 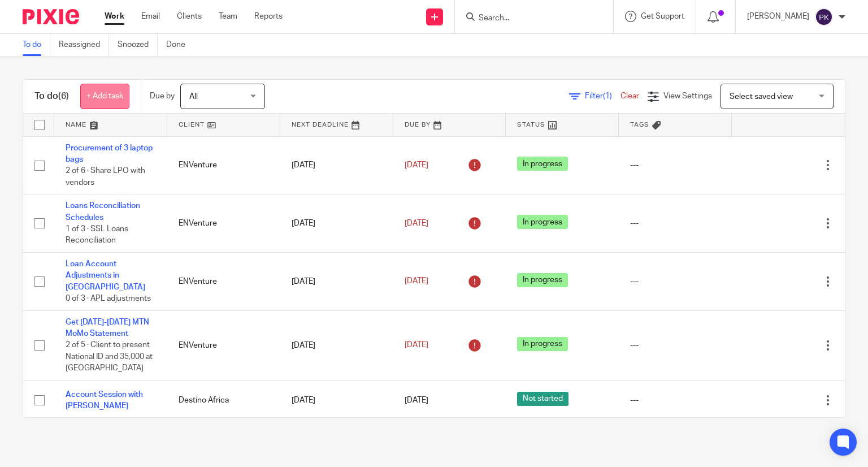 What do you see at coordinates (108, 298) in the screenshot?
I see `span: 0 of 3 · APL adjustments` at bounding box center [108, 298].